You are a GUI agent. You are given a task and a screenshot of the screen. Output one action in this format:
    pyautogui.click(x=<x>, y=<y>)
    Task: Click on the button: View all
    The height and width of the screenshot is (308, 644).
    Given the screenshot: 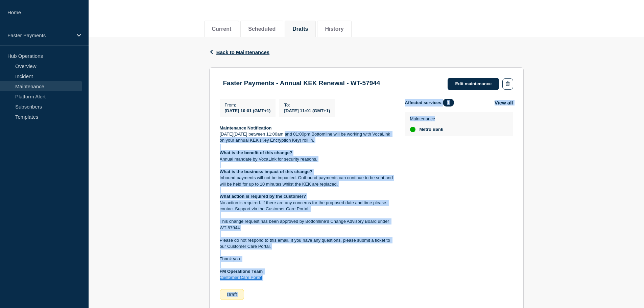 What is the action you would take?
    pyautogui.click(x=504, y=102)
    